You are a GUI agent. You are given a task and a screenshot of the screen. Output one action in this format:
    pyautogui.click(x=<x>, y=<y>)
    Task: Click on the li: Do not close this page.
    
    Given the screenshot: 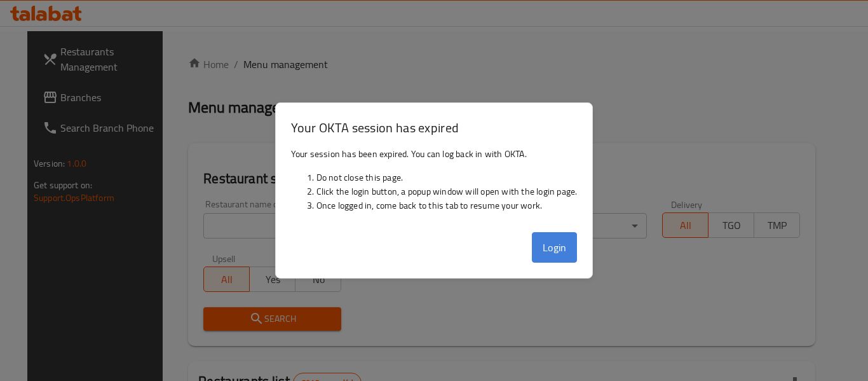 What is the action you would take?
    pyautogui.click(x=447, y=177)
    